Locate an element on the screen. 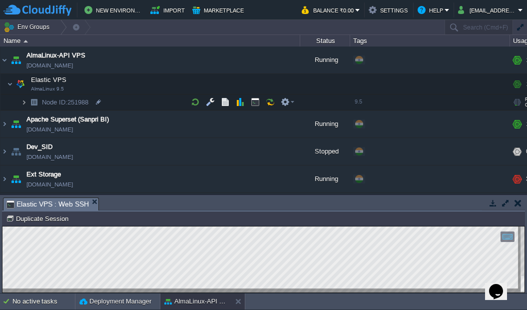  span: Elastic VPS is located at coordinates (49, 79).